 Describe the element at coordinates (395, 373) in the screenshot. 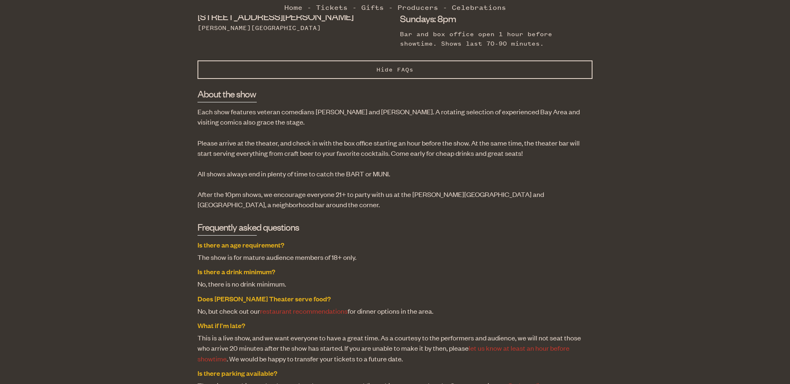

I see `dt: Is there parking available?` at that location.